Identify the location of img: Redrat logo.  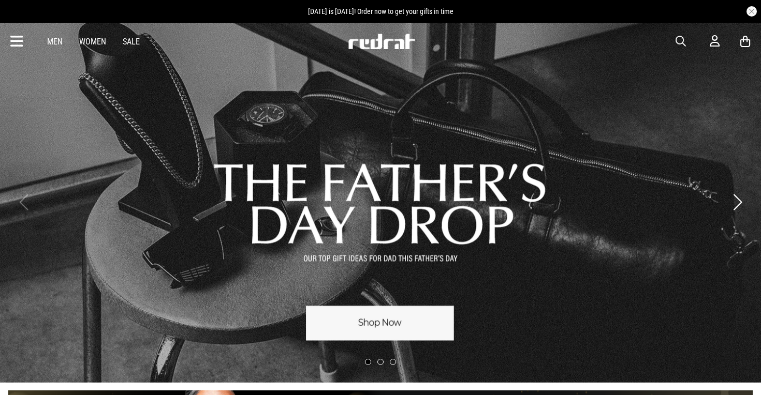
(381, 41).